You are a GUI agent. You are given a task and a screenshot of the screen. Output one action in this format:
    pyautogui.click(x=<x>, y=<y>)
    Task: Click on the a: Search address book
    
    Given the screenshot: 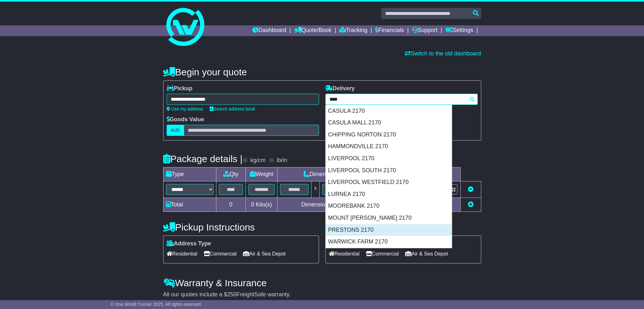 What is the action you would take?
    pyautogui.click(x=232, y=109)
    